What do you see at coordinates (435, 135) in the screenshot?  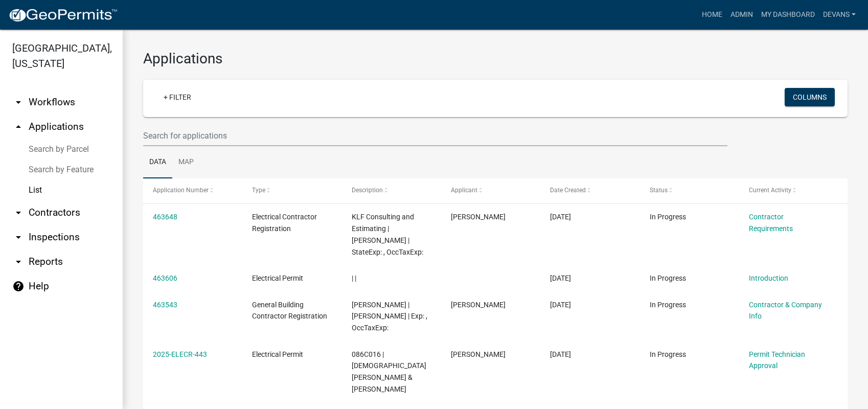 I see `input: Search for applications` at bounding box center [435, 135].